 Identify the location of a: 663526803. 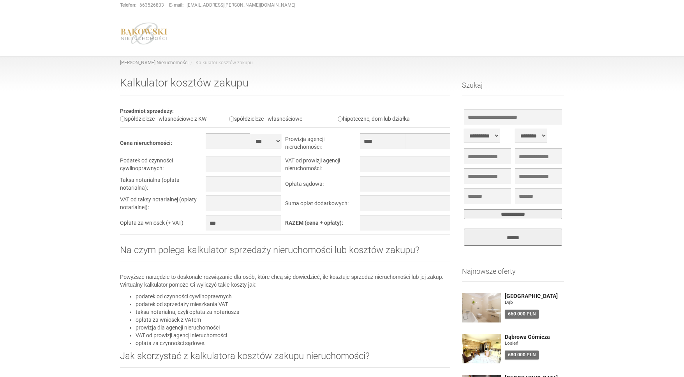
(152, 5).